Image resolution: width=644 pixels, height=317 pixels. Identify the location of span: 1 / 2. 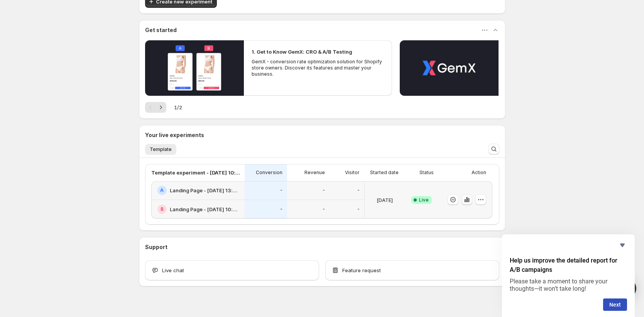
(178, 107).